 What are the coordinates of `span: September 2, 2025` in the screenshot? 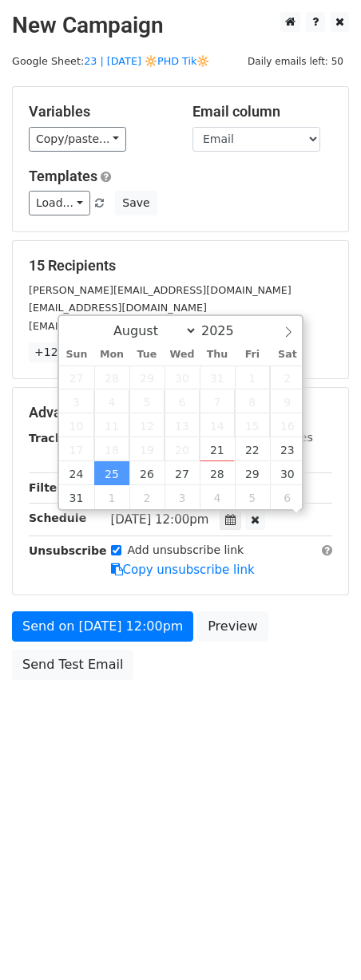 It's located at (147, 497).